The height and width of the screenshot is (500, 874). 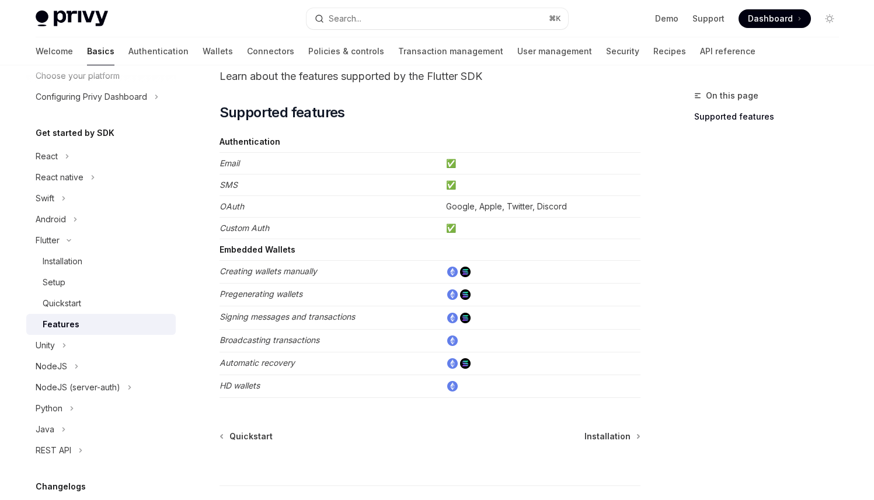 What do you see at coordinates (72, 19) in the screenshot?
I see `img: light logo` at bounding box center [72, 19].